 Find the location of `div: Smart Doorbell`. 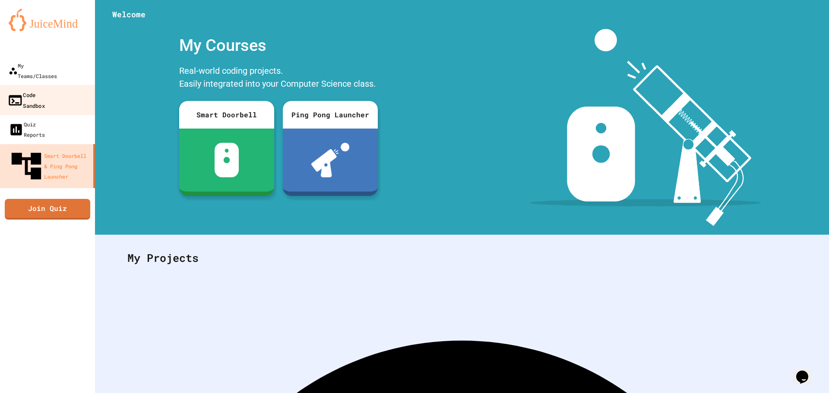

div: Smart Doorbell is located at coordinates (227, 115).